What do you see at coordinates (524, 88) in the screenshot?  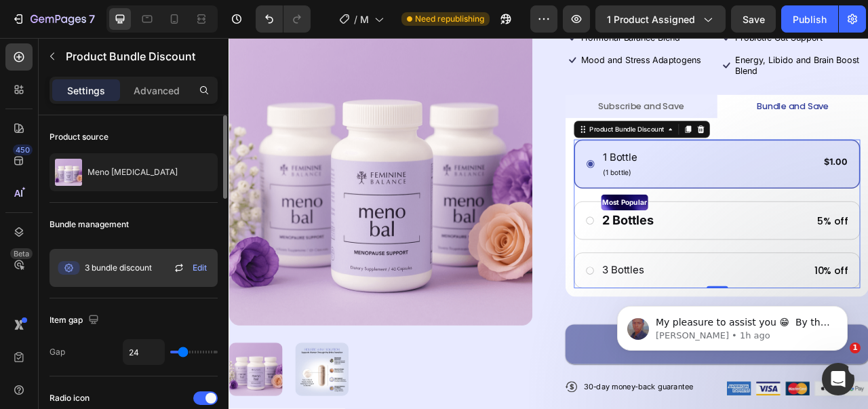 I see `p: Subscribe and Save` at bounding box center [524, 88].